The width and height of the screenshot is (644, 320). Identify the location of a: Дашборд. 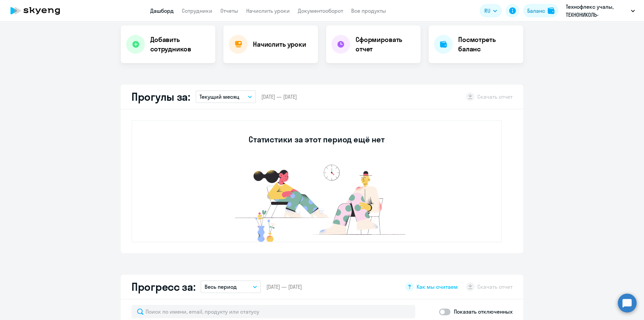
(162, 11).